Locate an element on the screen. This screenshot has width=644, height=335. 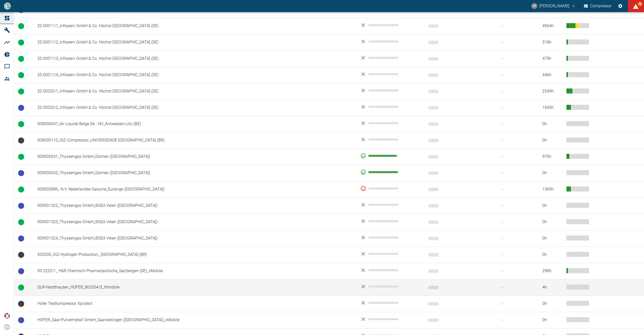
div: 976 h is located at coordinates (552, 157).